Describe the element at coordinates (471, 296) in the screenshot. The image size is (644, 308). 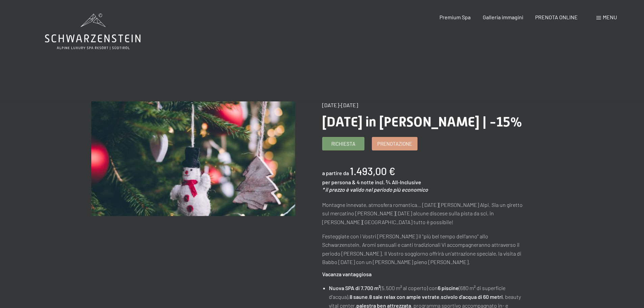
I see `strong: scivolo d'acqua di 60 metri` at that location.